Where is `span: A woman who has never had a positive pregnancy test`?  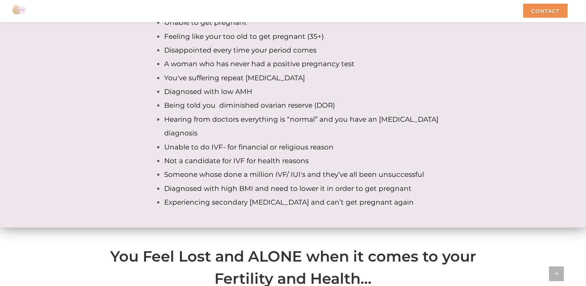 span: A woman who has never had a positive pregnancy test is located at coordinates (259, 64).